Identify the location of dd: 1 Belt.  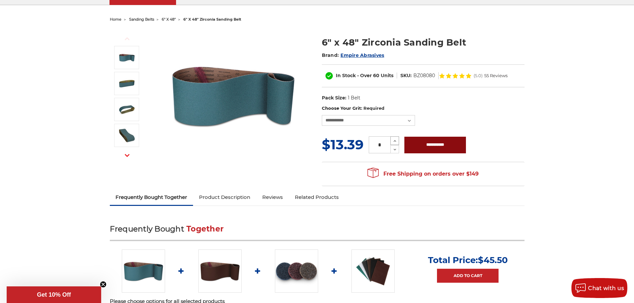
(354, 98).